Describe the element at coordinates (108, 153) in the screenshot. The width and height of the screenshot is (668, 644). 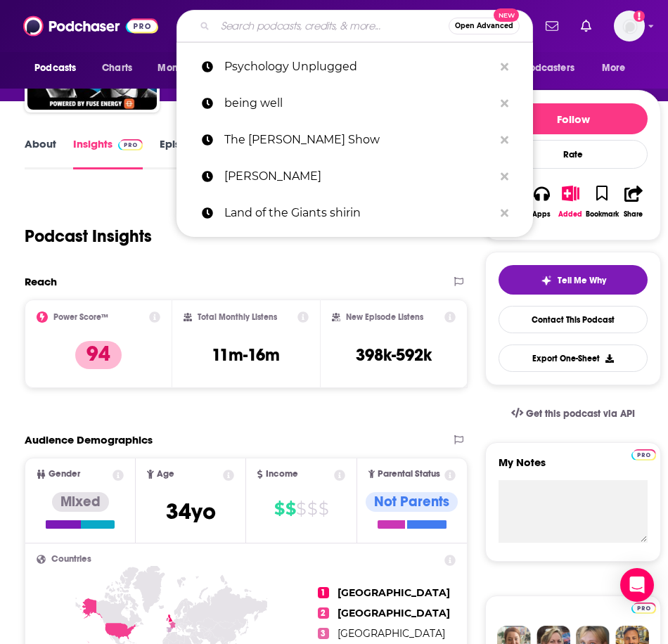
I see `a: InsightsPodchaser Pro` at that location.